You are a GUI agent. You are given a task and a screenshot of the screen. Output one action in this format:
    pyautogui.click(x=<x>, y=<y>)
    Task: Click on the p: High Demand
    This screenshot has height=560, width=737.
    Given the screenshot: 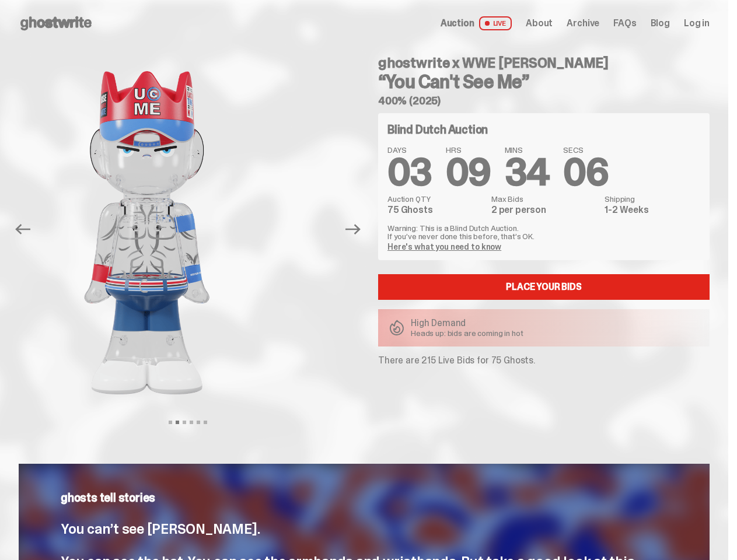 What is the action you would take?
    pyautogui.click(x=467, y=323)
    